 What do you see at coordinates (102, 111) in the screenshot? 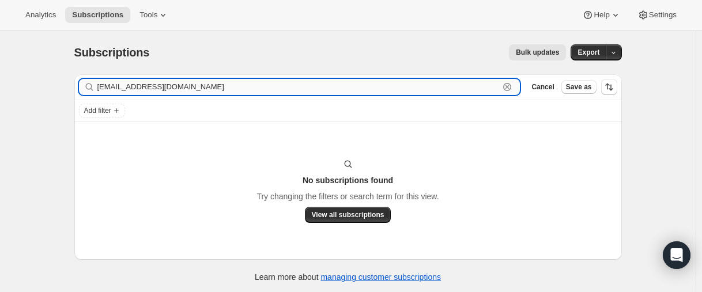
I see `button: Add filter` at bounding box center [102, 111].